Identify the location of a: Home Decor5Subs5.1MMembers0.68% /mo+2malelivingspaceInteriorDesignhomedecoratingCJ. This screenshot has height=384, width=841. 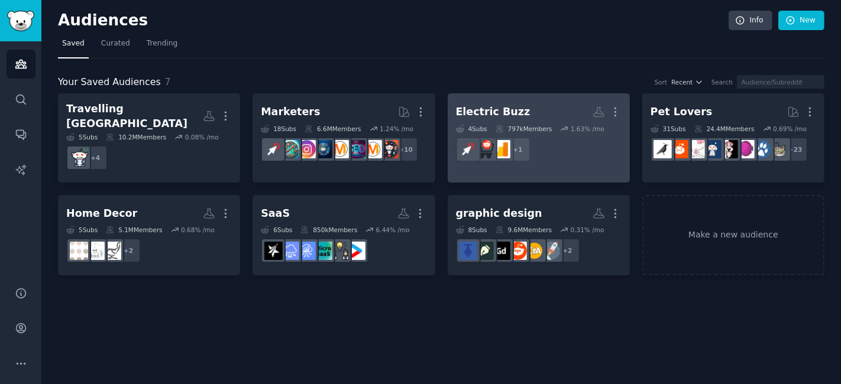
(149, 235).